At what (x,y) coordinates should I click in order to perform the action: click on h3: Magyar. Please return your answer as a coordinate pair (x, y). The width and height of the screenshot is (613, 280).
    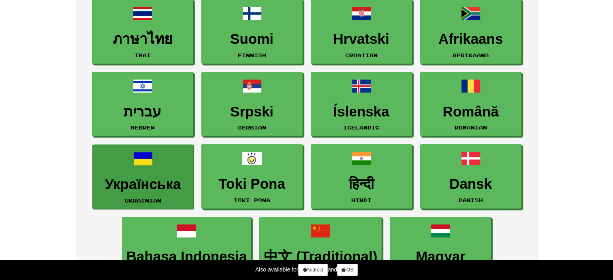
    Looking at the image, I should click on (440, 256).